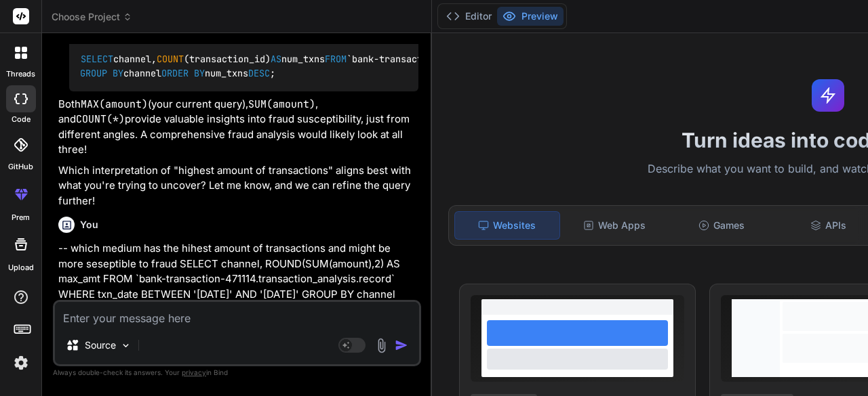 This screenshot has width=868, height=396. I want to click on div: Websites, so click(507, 226).